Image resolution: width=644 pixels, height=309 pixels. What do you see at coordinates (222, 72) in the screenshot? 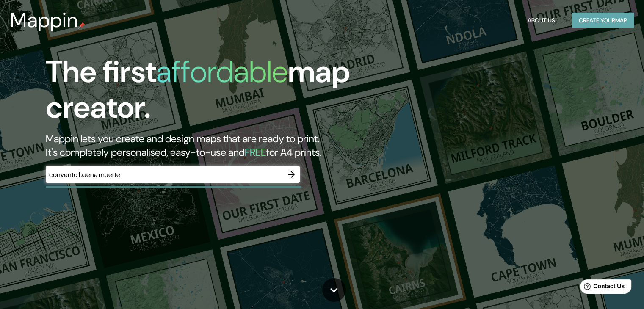
I see `h1: affordable` at bounding box center [222, 72].